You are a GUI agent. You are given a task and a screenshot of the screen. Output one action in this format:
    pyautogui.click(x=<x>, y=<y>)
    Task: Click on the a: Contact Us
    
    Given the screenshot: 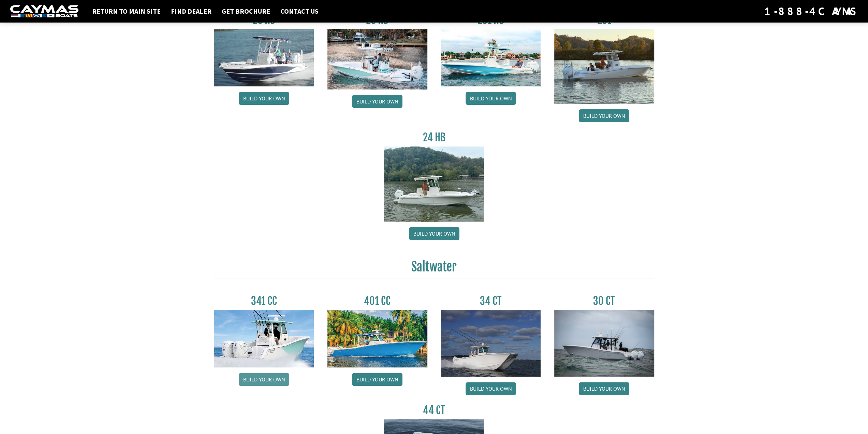 What is the action you would take?
    pyautogui.click(x=300, y=11)
    